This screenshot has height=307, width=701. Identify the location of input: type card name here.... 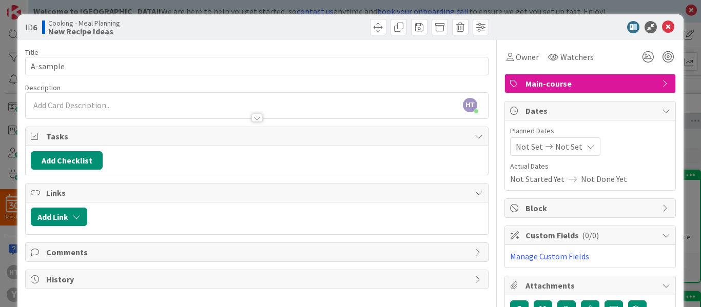
(256, 66).